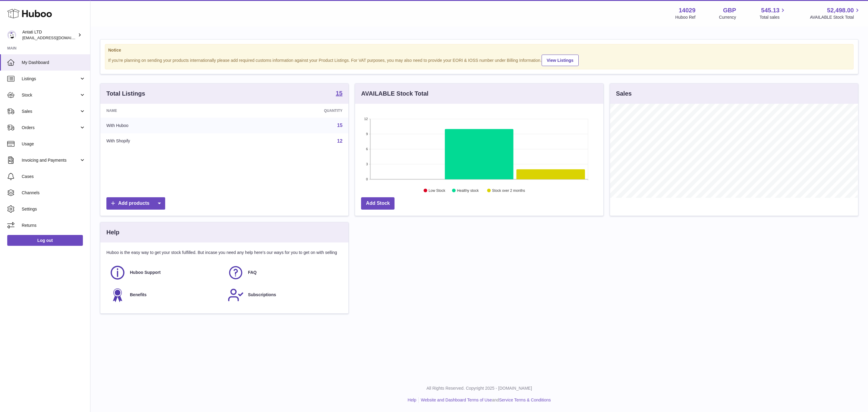 This screenshot has height=412, width=868. I want to click on a: 52,498.00 AVAILABLE Stock Total, so click(836, 14).